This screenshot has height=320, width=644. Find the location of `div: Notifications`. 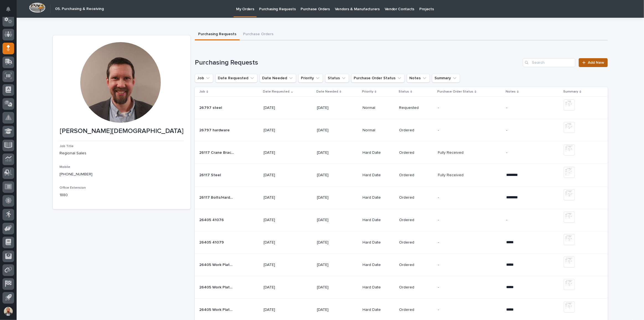

div: Notifications is located at coordinates (10, 11).